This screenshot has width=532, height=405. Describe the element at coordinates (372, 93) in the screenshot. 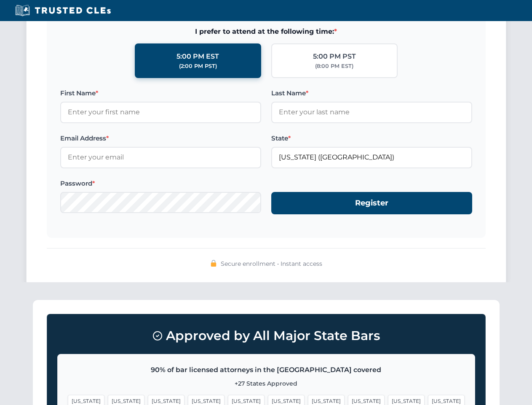

I see `label: Last Name` at that location.